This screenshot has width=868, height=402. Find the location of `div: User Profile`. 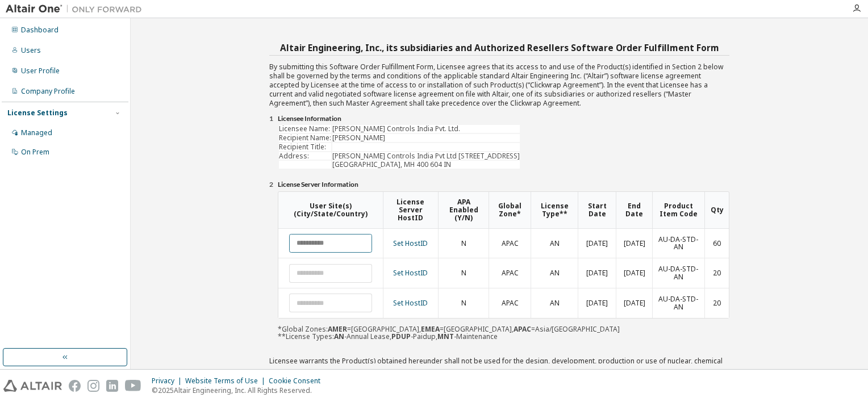

div: User Profile is located at coordinates (40, 71).